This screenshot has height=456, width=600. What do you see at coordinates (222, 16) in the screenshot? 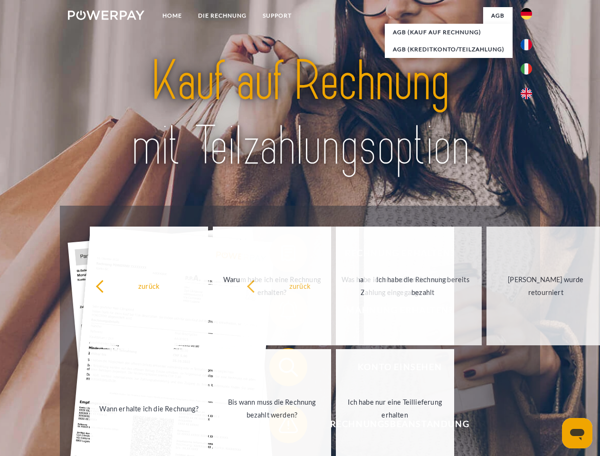
I see `a: DIE RECHNUNG` at bounding box center [222, 16].